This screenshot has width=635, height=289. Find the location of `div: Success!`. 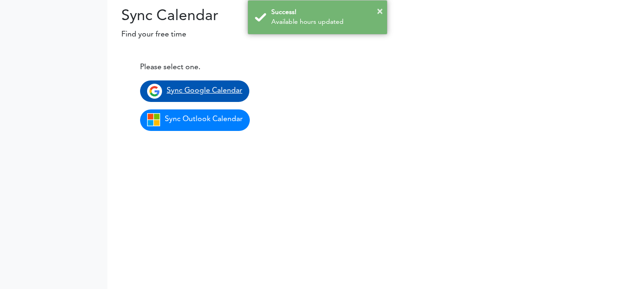

div: Success! is located at coordinates (325, 12).